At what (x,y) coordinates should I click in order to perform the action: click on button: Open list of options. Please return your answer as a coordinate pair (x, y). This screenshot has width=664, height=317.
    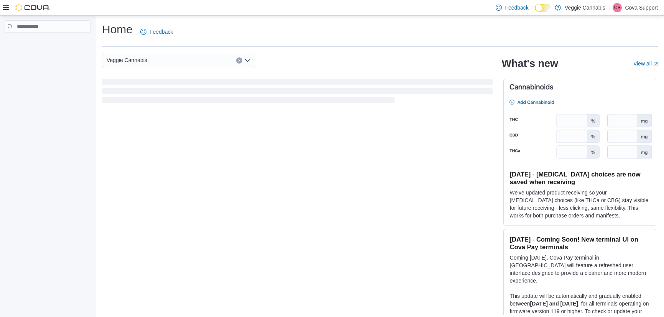
    Looking at the image, I should click on (247, 61).